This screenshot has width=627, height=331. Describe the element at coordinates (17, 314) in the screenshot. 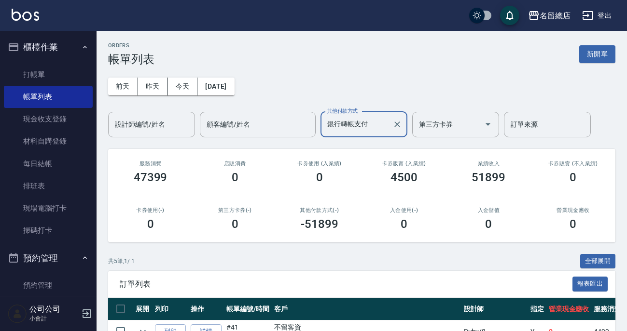

I see `img: Person` at that location.